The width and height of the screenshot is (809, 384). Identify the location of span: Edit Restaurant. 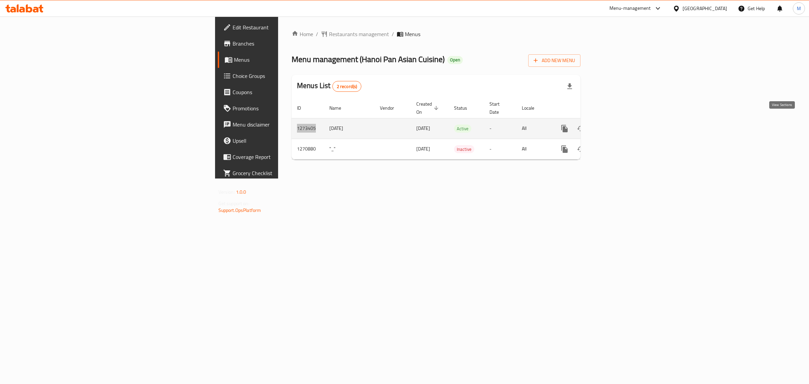
(288, 27).